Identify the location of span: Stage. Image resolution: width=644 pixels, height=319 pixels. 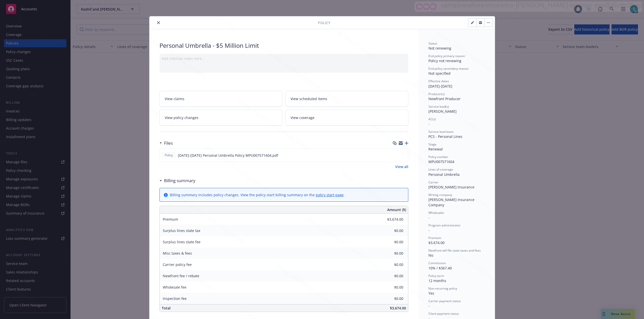
(433, 144).